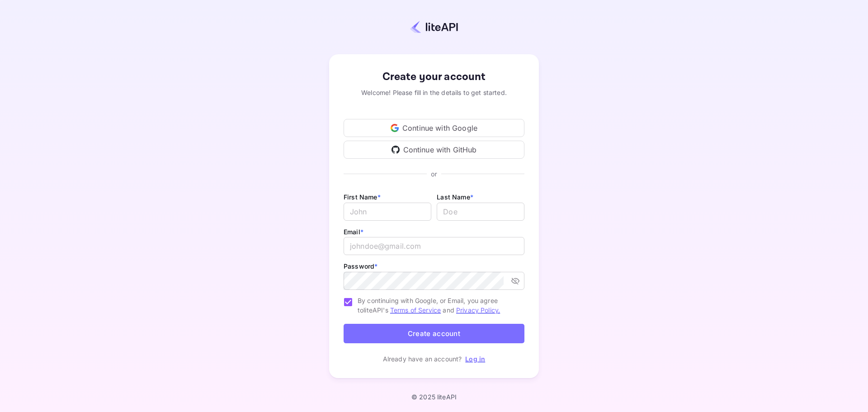 This screenshot has width=868, height=412. Describe the element at coordinates (388, 212) in the screenshot. I see `input: John` at that location.